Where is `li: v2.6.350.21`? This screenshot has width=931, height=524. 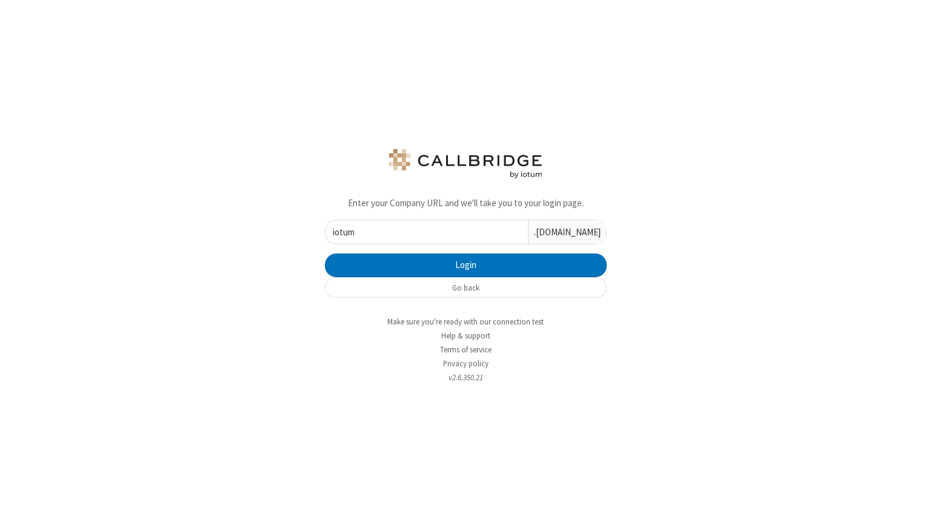 li: v2.6.350.21 is located at coordinates (465, 377).